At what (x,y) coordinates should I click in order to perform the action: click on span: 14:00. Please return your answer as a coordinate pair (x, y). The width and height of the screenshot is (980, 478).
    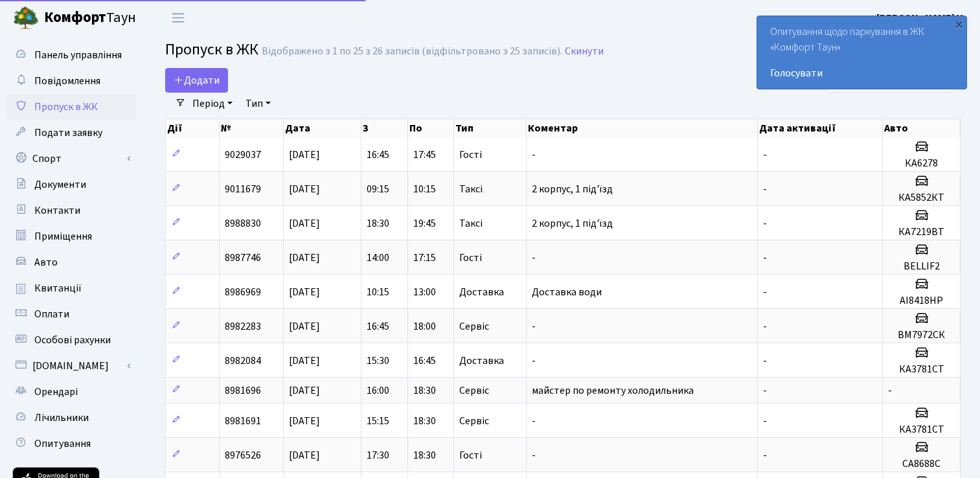
    Looking at the image, I should click on (378, 258).